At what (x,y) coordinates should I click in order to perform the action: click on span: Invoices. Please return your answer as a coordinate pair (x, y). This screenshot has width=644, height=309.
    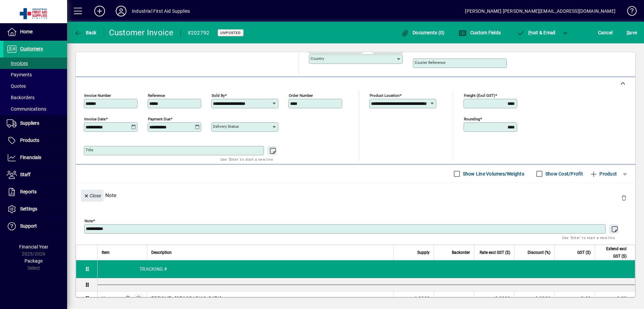
    Looking at the image, I should click on (17, 63).